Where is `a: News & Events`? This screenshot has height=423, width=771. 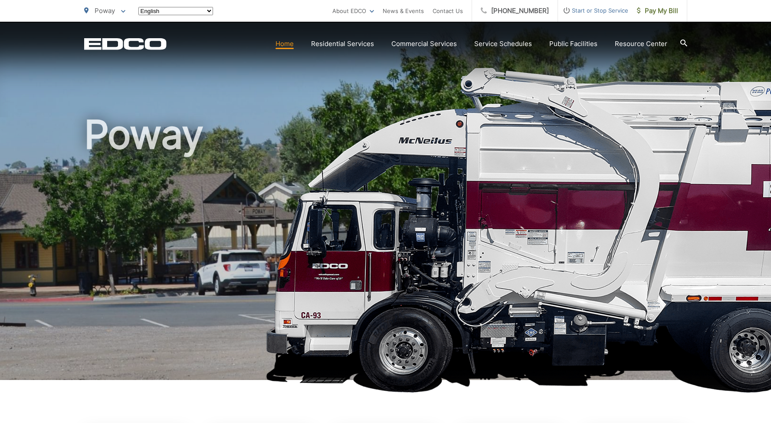 a: News & Events is located at coordinates (403, 11).